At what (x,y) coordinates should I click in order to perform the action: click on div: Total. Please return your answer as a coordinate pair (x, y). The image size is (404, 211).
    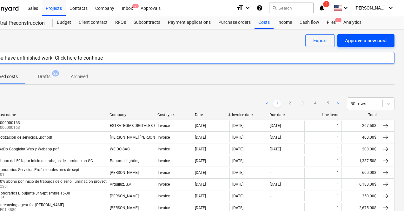
    Looking at the image, I should click on (361, 115).